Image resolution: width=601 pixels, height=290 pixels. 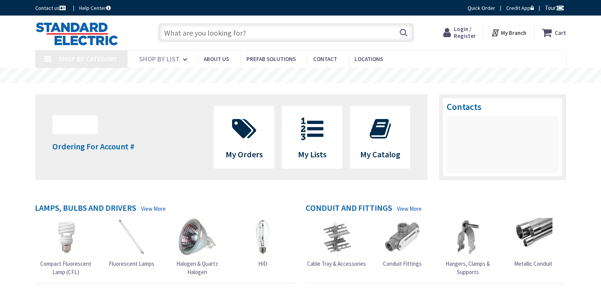 What do you see at coordinates (402, 237) in the screenshot?
I see `img: Conduit Fittings` at bounding box center [402, 237].